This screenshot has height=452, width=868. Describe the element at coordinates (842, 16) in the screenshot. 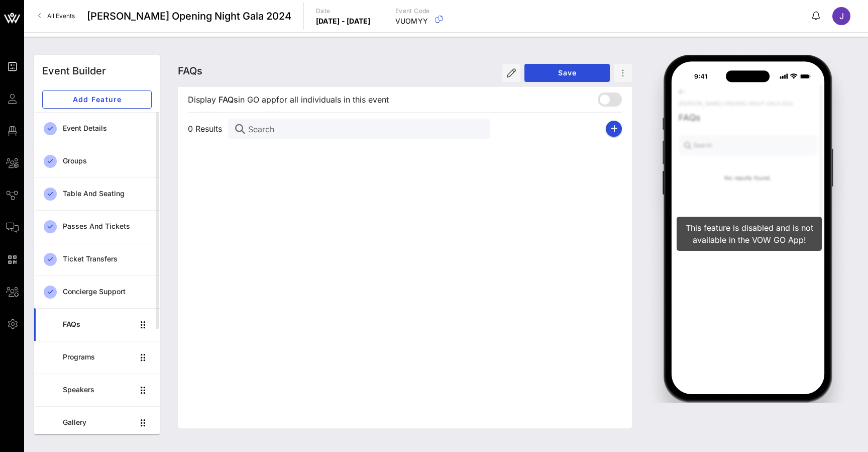

I see `span: J` at that location.